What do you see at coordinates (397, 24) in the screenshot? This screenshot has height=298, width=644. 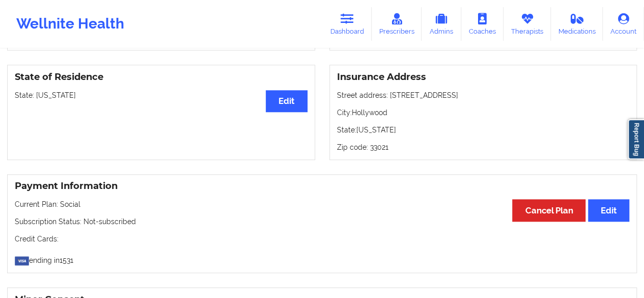 I see `a: Prescribers` at bounding box center [397, 24].